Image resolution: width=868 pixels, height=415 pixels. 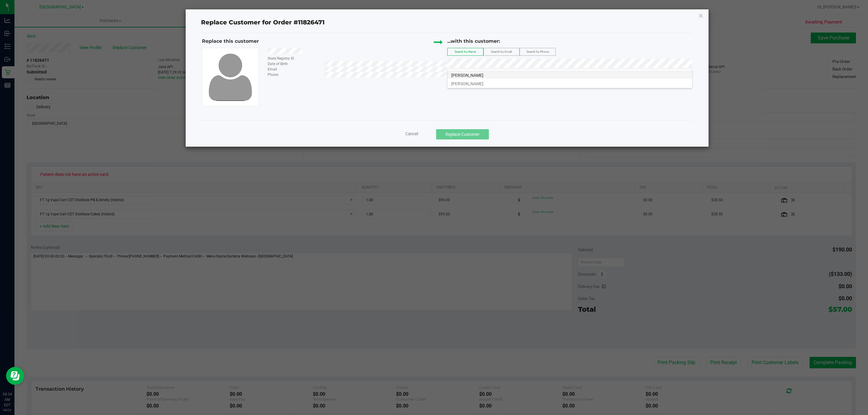 What do you see at coordinates (230, 41) in the screenshot?
I see `span: Replace this customer` at bounding box center [230, 41].